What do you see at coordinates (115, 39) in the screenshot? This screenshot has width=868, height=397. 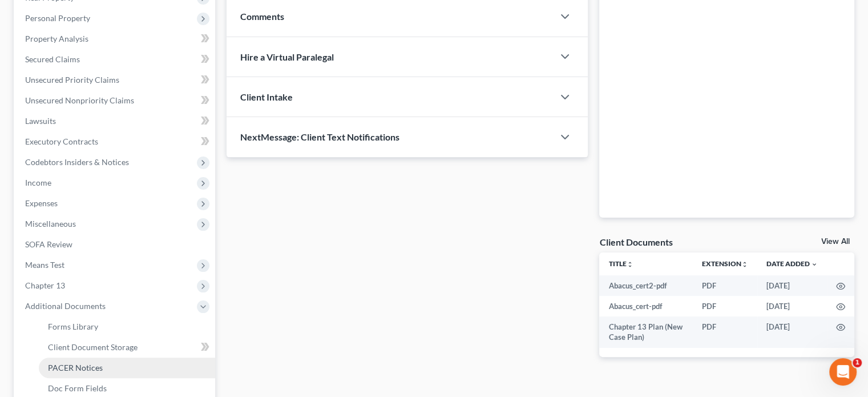 I see `a: Property Analysis` at bounding box center [115, 39].